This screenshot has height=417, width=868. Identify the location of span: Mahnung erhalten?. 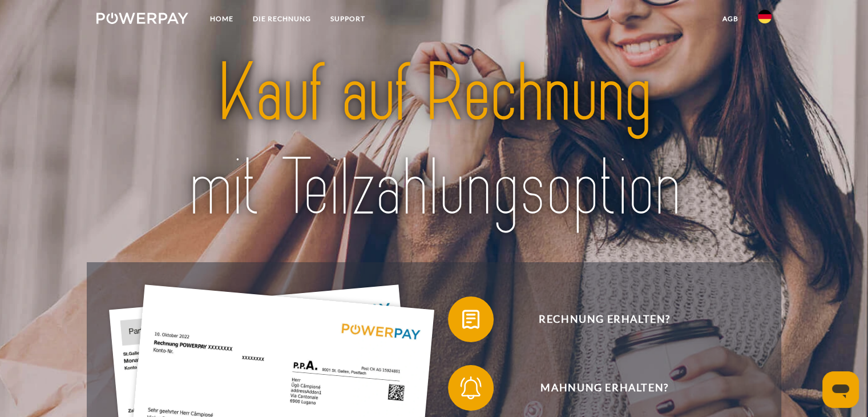
(604, 387).